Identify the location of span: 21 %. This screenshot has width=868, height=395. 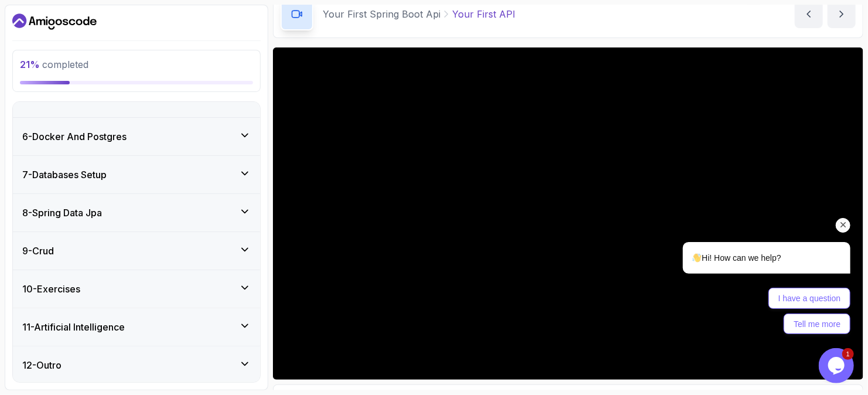
(30, 65).